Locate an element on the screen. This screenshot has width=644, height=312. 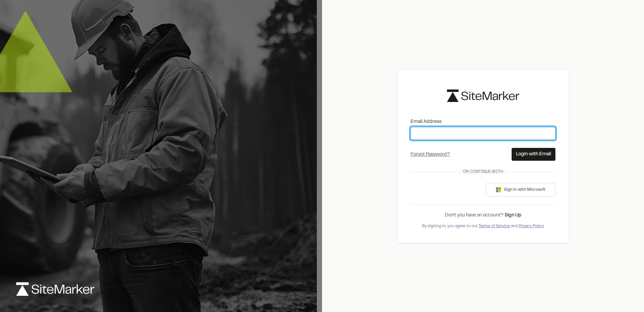
img: logo-black-rebrand.svg is located at coordinates (483, 95).